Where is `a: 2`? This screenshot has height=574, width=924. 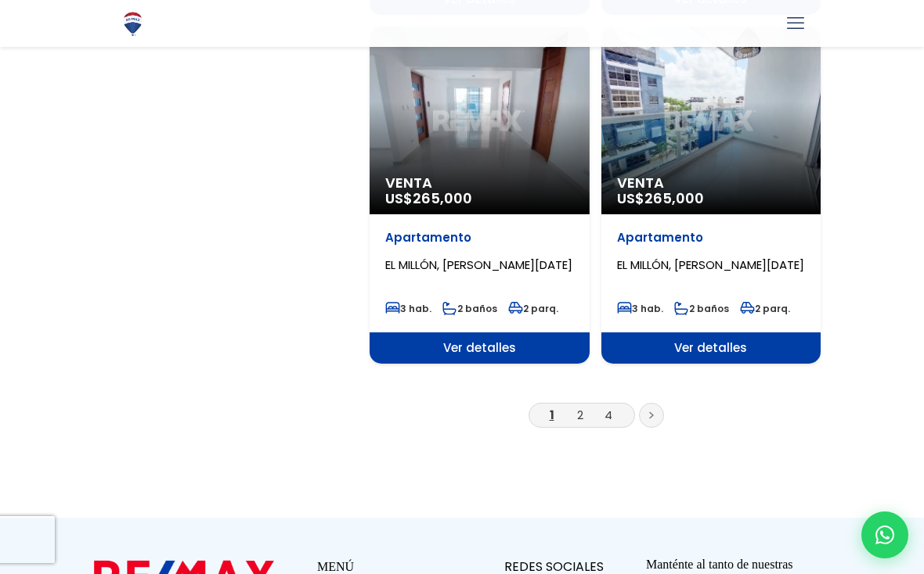 a: 2 is located at coordinates (580, 415).